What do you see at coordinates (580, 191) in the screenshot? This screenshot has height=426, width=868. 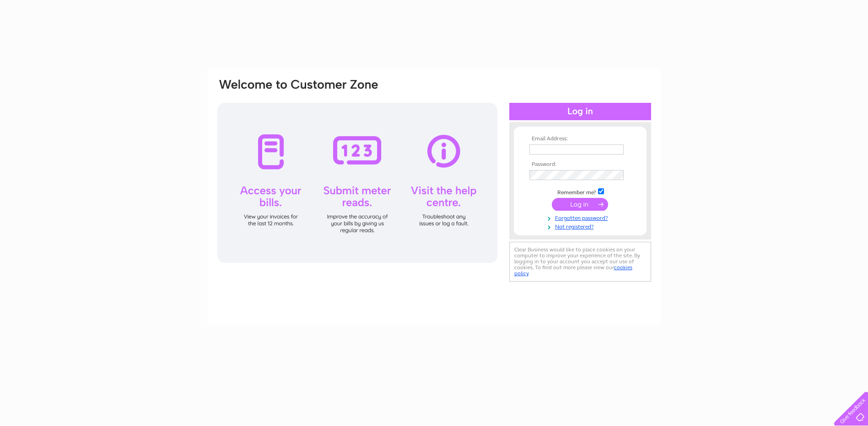 I see `td: Remember me?` at bounding box center [580, 191].